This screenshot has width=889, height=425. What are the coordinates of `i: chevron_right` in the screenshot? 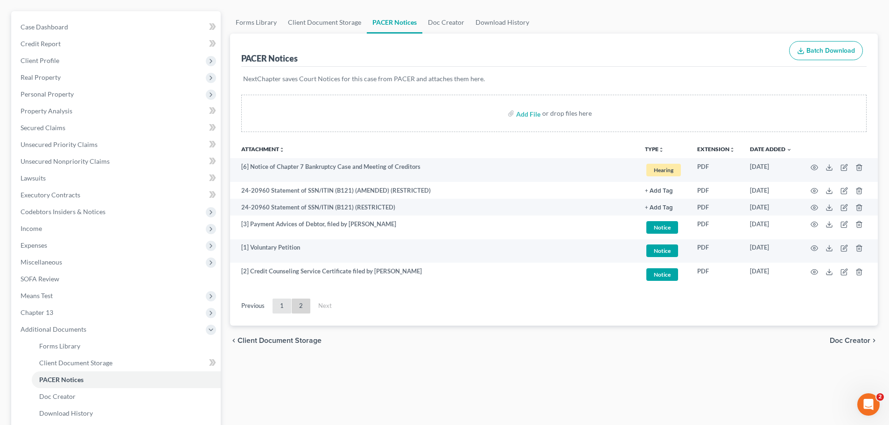 It's located at (874, 341).